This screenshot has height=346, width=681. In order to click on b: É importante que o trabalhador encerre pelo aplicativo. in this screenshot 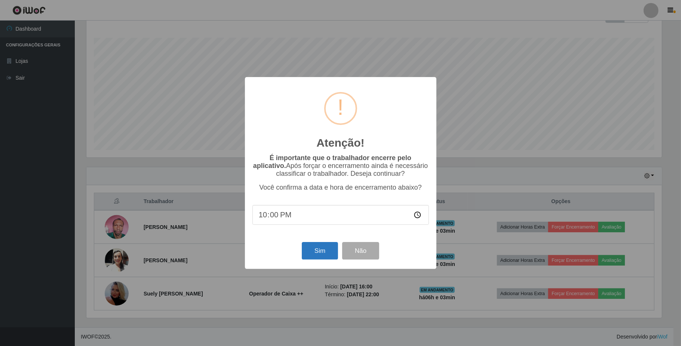, I will do `click(332, 162)`.